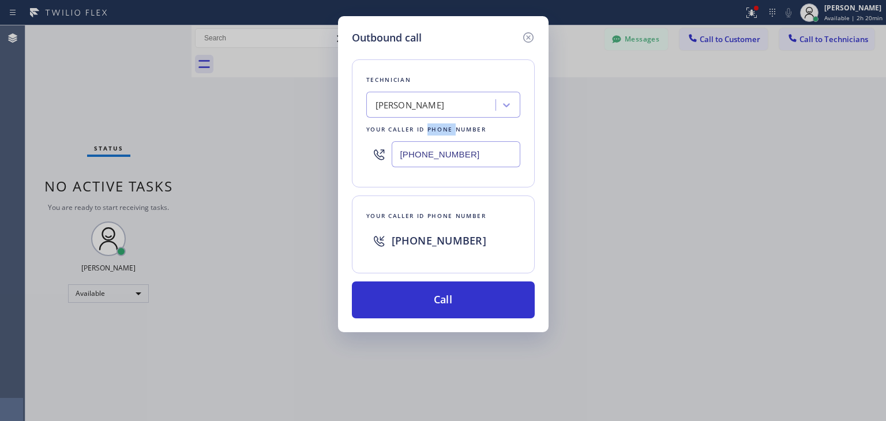 This screenshot has width=886, height=421. Describe the element at coordinates (443, 80) in the screenshot. I see `div: Technician` at that location.